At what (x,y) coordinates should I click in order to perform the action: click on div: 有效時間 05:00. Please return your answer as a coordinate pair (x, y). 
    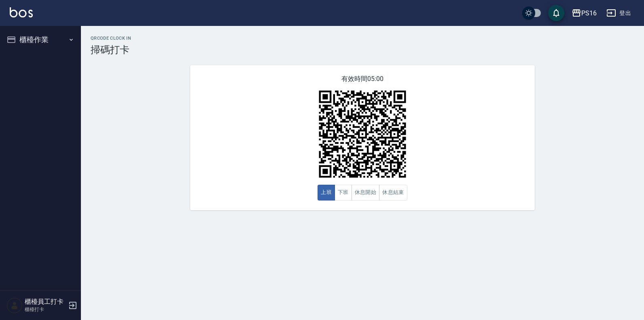
    Looking at the image, I should click on (362, 138).